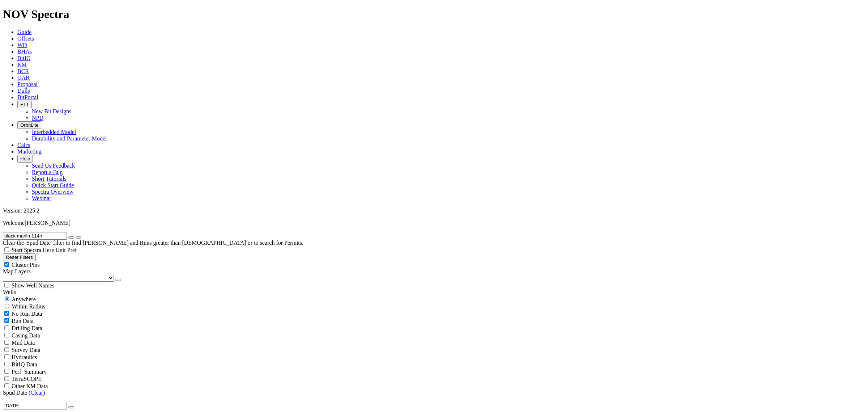 Image resolution: width=868 pixels, height=412 pixels. Describe the element at coordinates (22, 64) in the screenshot. I see `span: KM` at that location.